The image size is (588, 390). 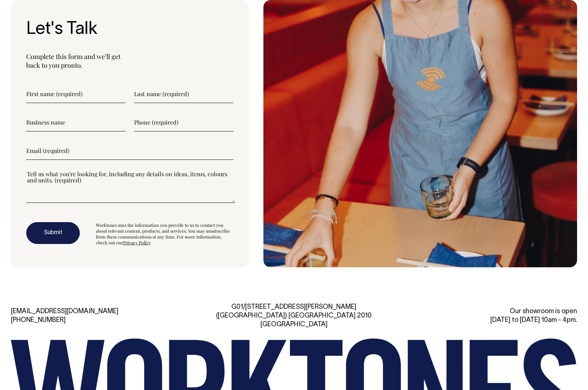 What do you see at coordinates (130, 29) in the screenshot?
I see `h3: Let's Talk` at bounding box center [130, 29].